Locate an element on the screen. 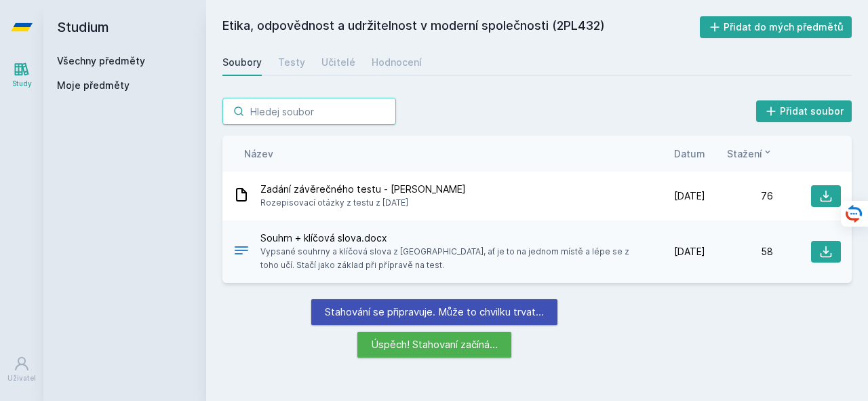 The width and height of the screenshot is (868, 401). a: Přidat soubor is located at coordinates (804, 111).